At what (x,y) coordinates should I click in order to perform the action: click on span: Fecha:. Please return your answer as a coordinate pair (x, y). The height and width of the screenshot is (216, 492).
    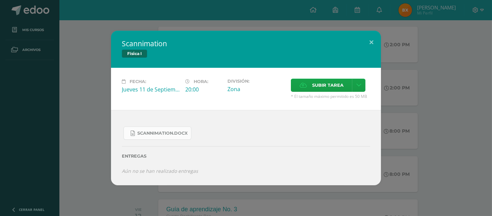
    Looking at the image, I should click on (138, 81).